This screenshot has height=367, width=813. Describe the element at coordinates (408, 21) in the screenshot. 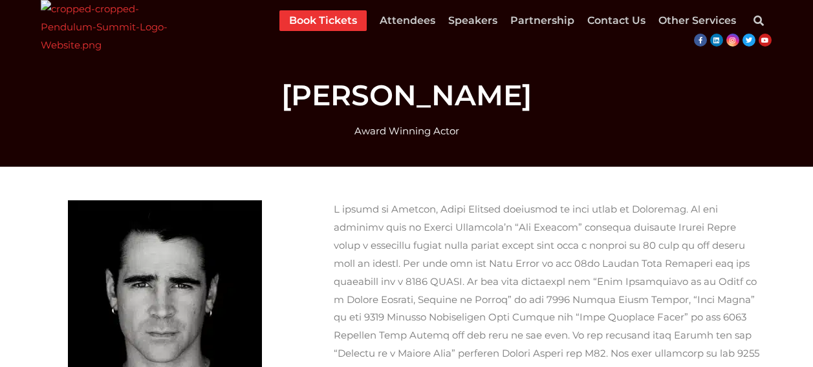

I see `a: Attendees` at that location.